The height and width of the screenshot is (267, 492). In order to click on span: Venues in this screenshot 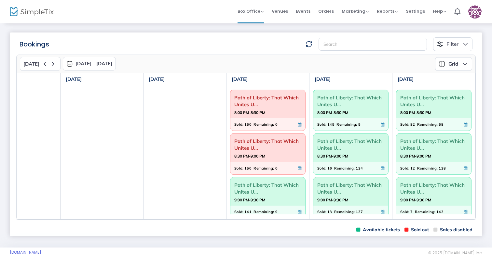, I will do `click(280, 11)`.